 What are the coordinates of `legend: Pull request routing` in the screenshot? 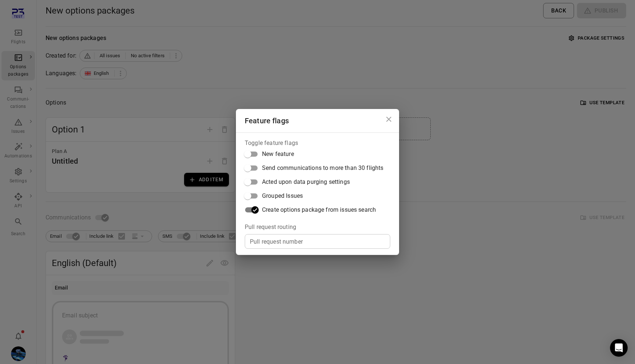 It's located at (271, 227).